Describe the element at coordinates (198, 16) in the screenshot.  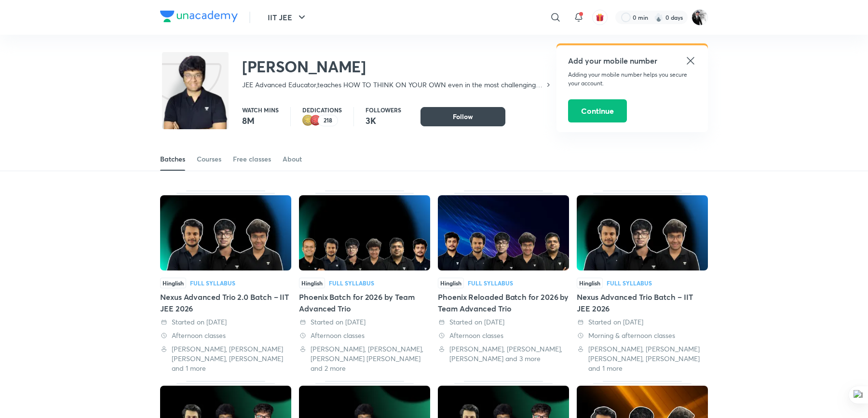
I see `img: Company Logo` at that location.